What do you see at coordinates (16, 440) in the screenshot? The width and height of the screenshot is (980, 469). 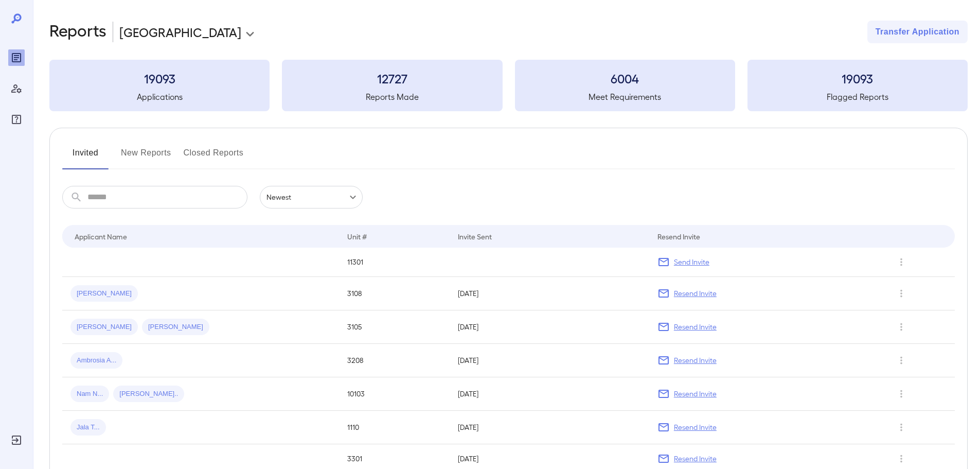 I see `div: Log Out` at bounding box center [16, 440].